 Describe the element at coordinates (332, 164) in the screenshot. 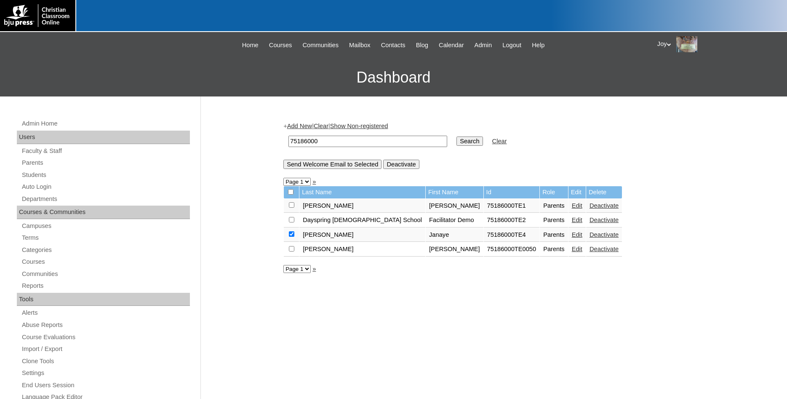

I see `input: Send Welcome Email to Selected` at that location.